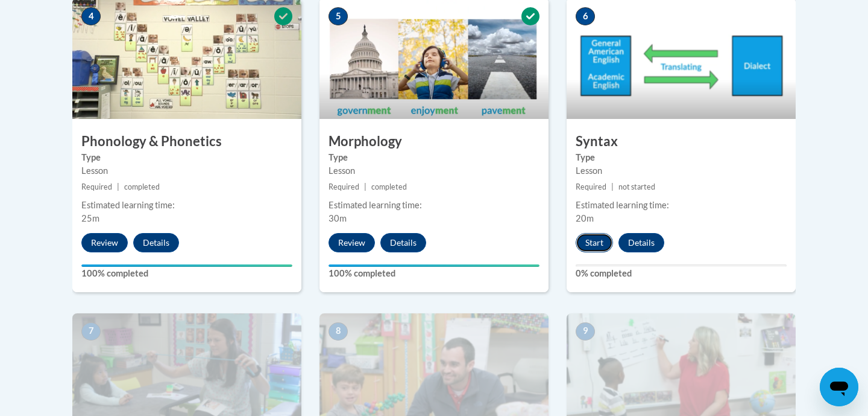 The height and width of the screenshot is (416, 868). Describe the element at coordinates (91, 331) in the screenshot. I see `span: 7` at that location.